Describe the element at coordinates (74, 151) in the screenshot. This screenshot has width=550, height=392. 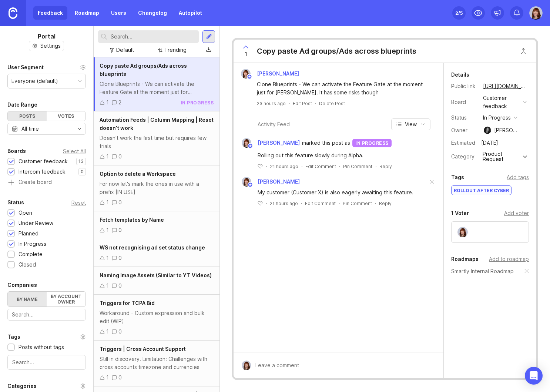
I see `div: Select All` at that location.